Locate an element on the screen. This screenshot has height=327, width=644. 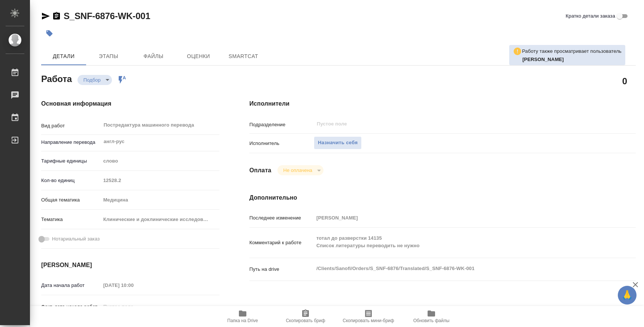
h2: 0 is located at coordinates (625, 80).